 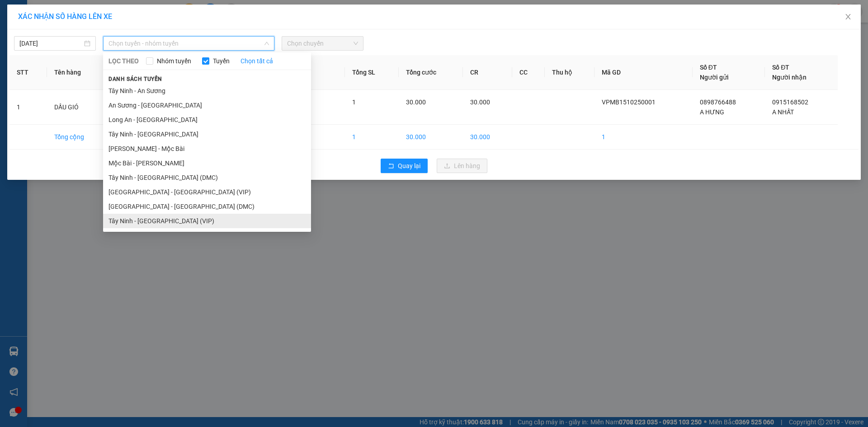 What do you see at coordinates (79, 107) in the screenshot?
I see `td: DẦU GIÓ` at bounding box center [79, 107].